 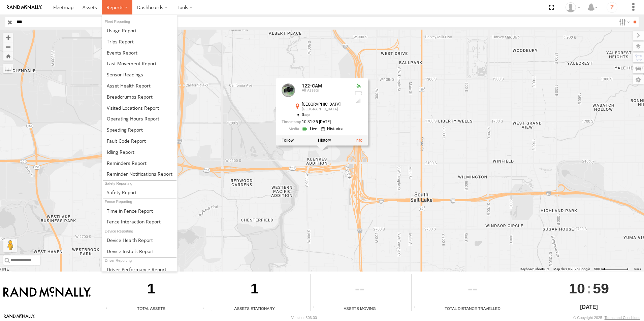 I want to click on div: © Copyright 2025 -, so click(x=607, y=317).